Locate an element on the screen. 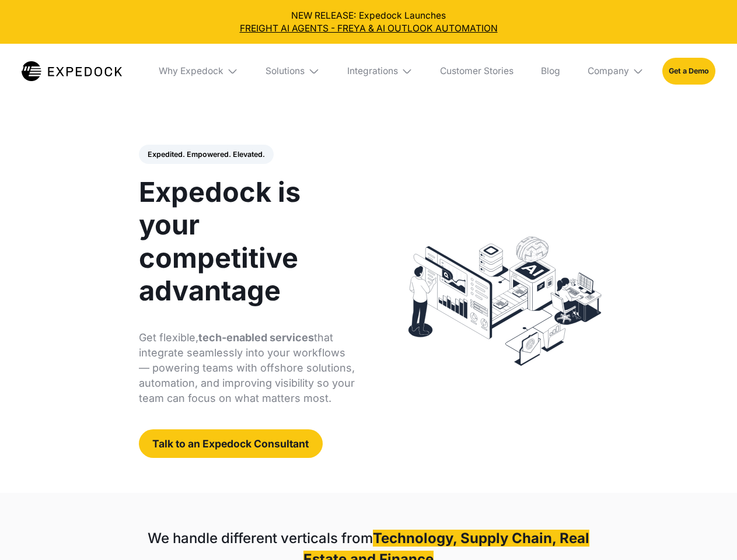 The height and width of the screenshot is (560, 737). a: Blog is located at coordinates (550, 71).